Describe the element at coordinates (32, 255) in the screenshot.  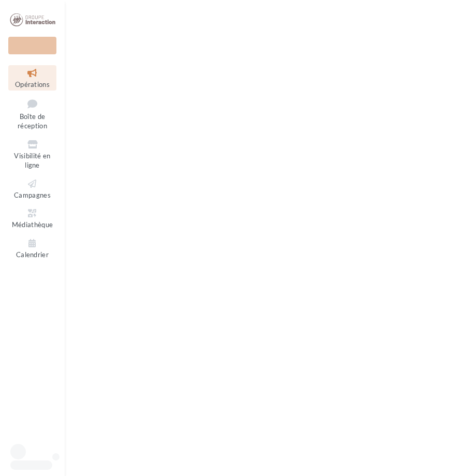
I see `span: Calendrier` at that location.